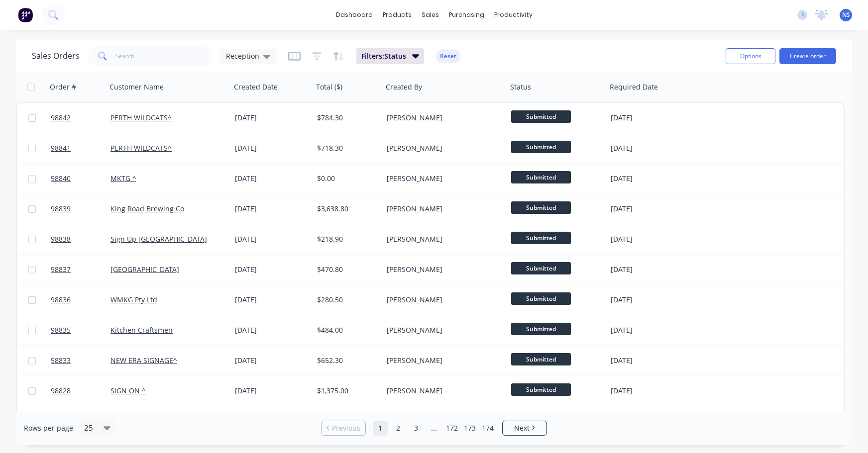 This screenshot has height=453, width=868. Describe the element at coordinates (452, 428) in the screenshot. I see `a: Page 172` at that location.